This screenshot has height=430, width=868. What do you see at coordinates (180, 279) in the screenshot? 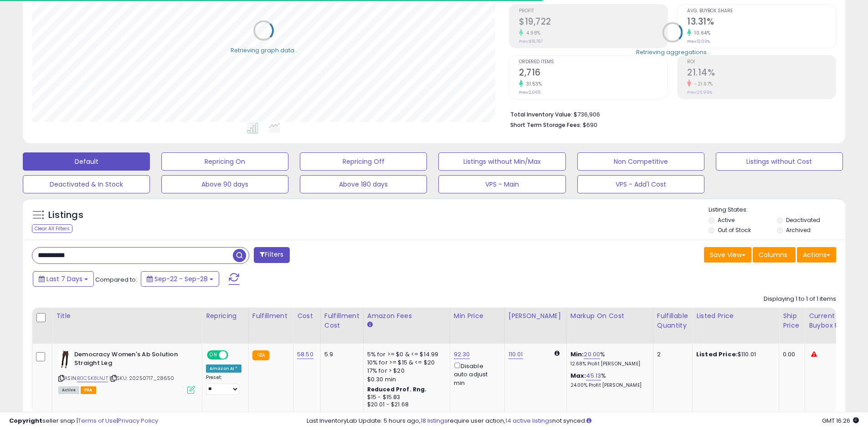
I see `button: Sep-22 - Sep-28` at bounding box center [180, 279].